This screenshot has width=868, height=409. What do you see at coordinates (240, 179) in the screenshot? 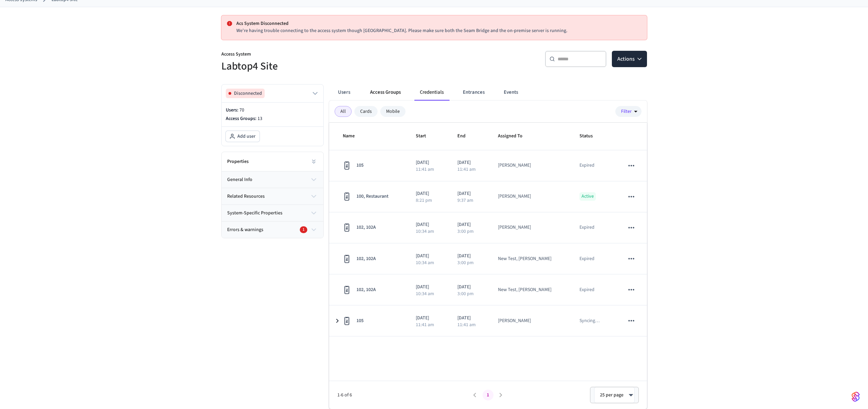
I see `span: general info` at bounding box center [240, 179].